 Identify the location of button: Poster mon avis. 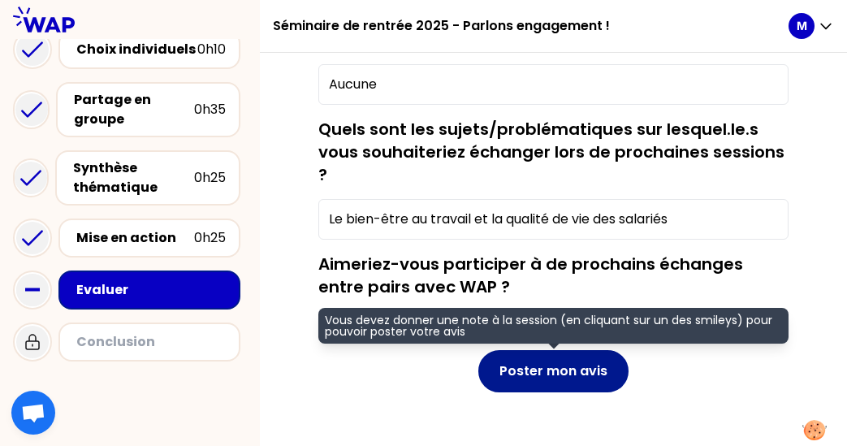
(553, 371).